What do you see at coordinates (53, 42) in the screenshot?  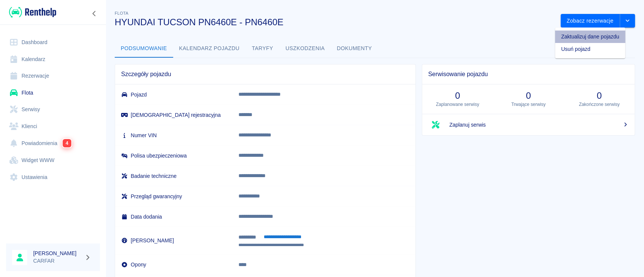 I see `a: Dashboard` at bounding box center [53, 42].